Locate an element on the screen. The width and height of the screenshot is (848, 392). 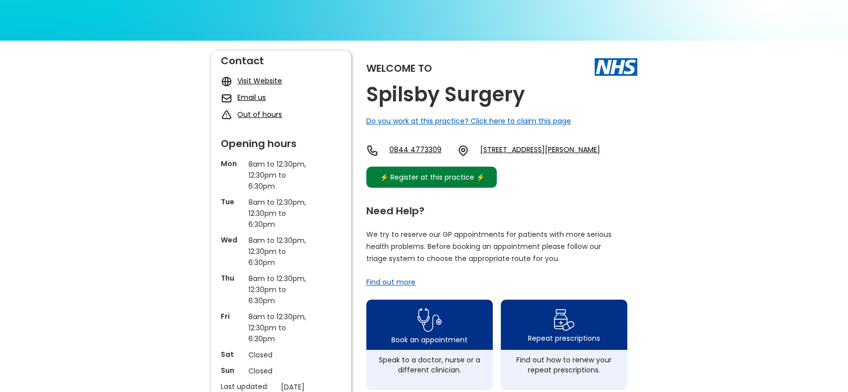
img: telephone icon is located at coordinates (372, 150).